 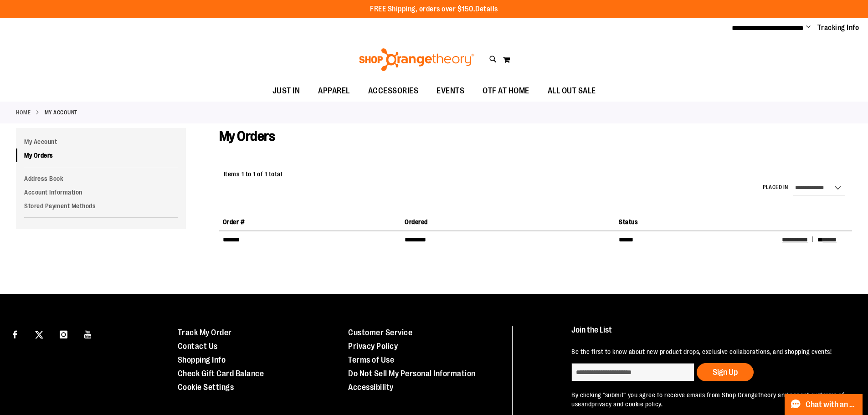 What do you see at coordinates (709, 334) in the screenshot?
I see `h4: Join the List` at bounding box center [709, 334].